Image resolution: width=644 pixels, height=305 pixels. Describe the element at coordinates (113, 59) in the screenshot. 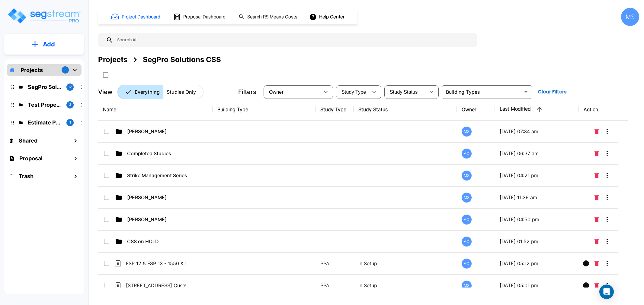

I see `div: Projects` at that location.